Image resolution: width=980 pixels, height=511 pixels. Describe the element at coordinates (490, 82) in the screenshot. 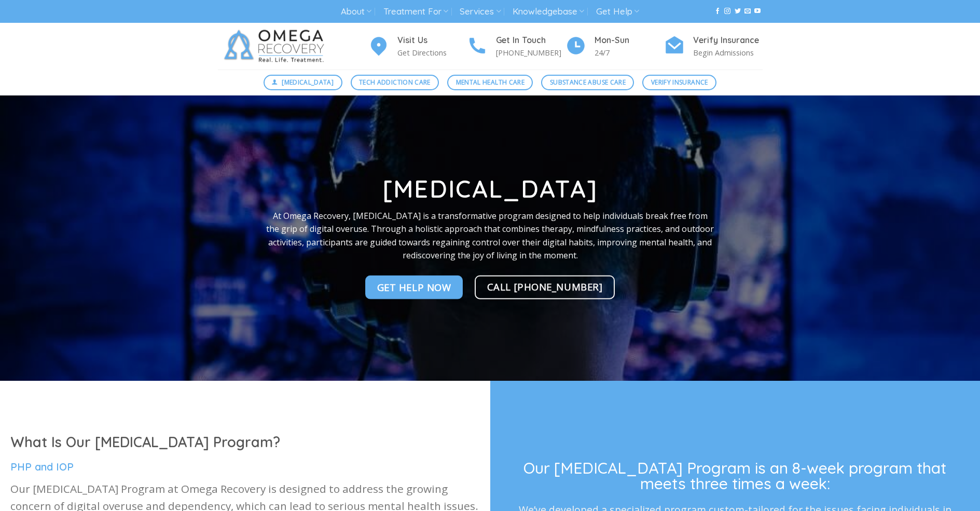

I see `a: Mental Health Care` at that location.